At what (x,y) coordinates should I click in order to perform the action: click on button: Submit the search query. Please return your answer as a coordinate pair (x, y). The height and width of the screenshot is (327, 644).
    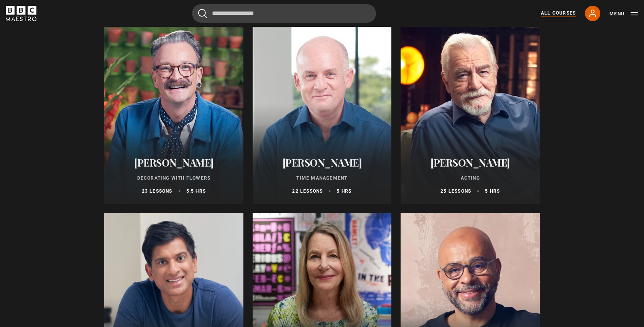
    Looking at the image, I should click on (203, 14).